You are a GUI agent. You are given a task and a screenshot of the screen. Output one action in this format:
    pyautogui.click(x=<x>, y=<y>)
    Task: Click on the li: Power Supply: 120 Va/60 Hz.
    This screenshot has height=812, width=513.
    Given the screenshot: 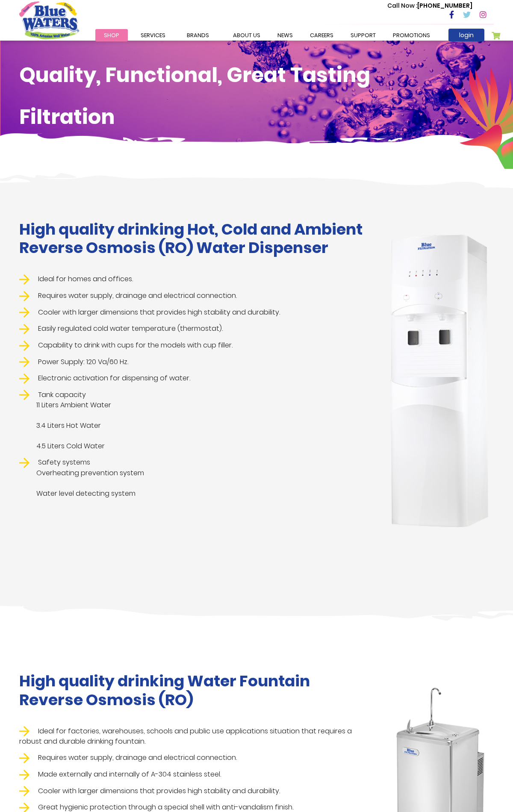 What is the action you would take?
    pyautogui.click(x=195, y=362)
    